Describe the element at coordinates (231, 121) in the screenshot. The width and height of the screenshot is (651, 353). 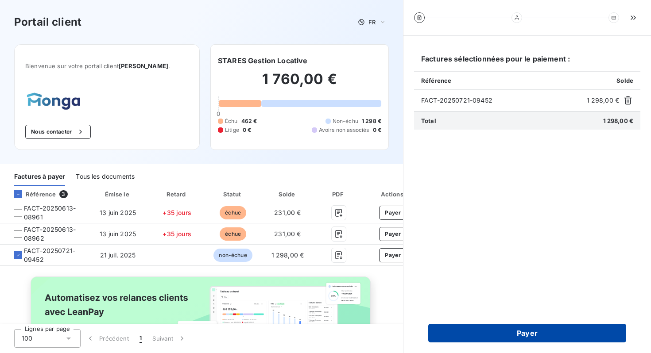
I see `span: Échu` at that location.